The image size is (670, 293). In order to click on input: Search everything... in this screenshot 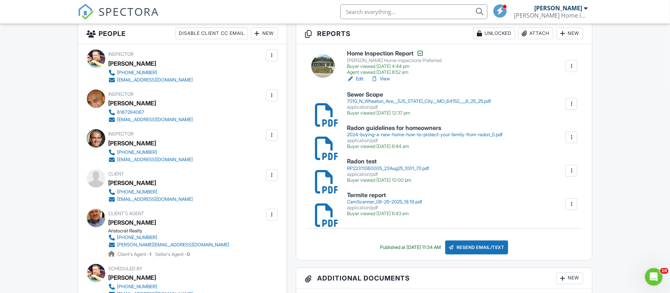, I will do `click(414, 12)`.